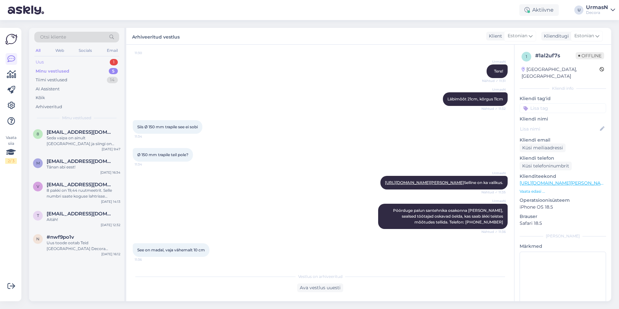  What do you see at coordinates (83, 167) in the screenshot?
I see `div: Tãnan abi eest!` at bounding box center [83, 167].